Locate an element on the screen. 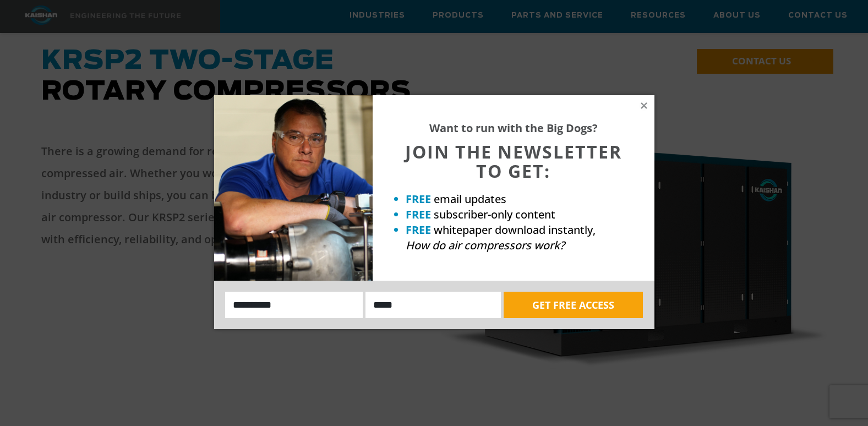  button: Close is located at coordinates (644, 106).